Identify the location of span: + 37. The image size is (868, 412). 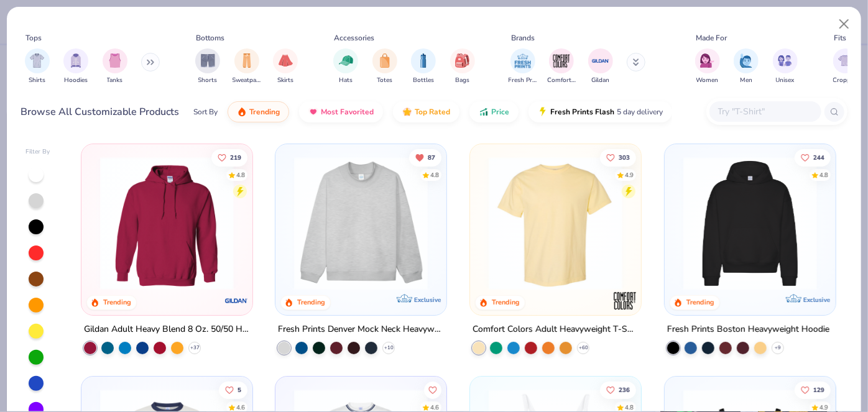
(194, 348).